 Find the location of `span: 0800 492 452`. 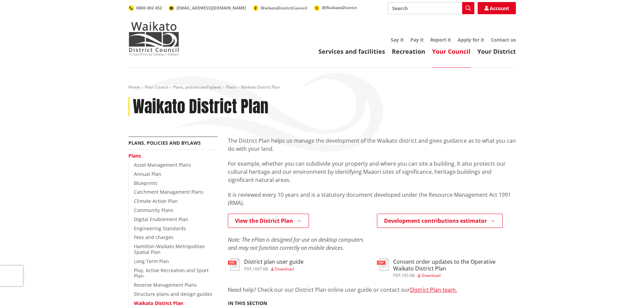

span: 0800 492 452 is located at coordinates (150, 8).